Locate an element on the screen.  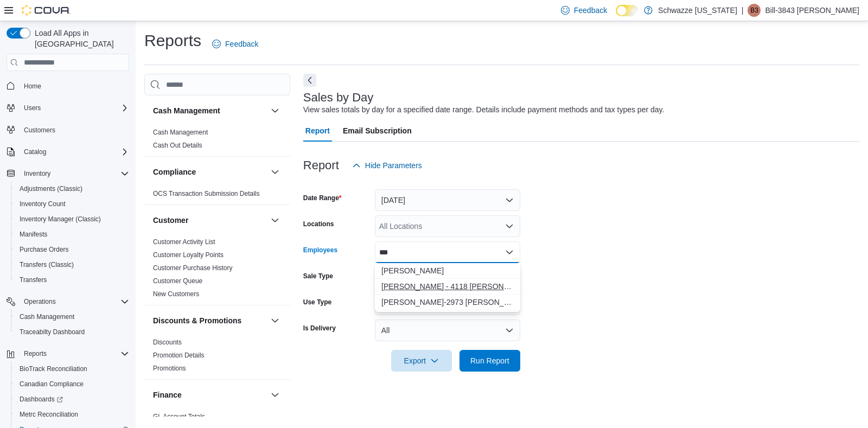
a: OCS Transaction Submission Details is located at coordinates (206, 194).